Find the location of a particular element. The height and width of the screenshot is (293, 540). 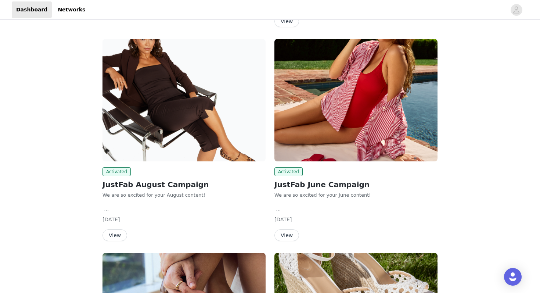

p: We are so excited for your August content! is located at coordinates (184, 195).